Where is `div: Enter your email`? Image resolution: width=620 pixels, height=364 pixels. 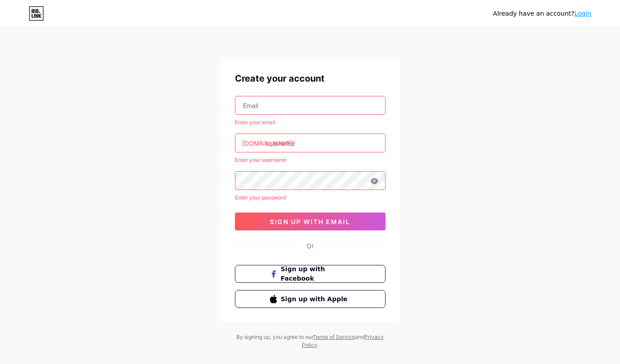
div: Enter your email is located at coordinates (310, 122).